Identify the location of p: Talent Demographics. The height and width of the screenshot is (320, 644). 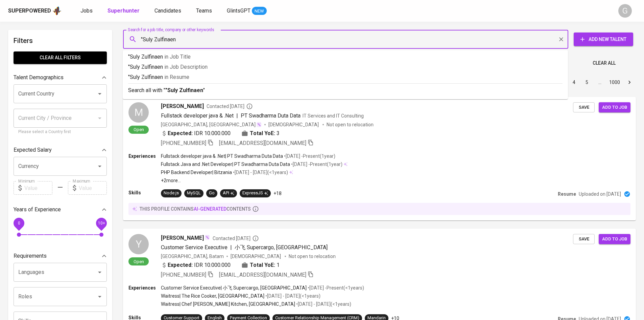
(38, 78).